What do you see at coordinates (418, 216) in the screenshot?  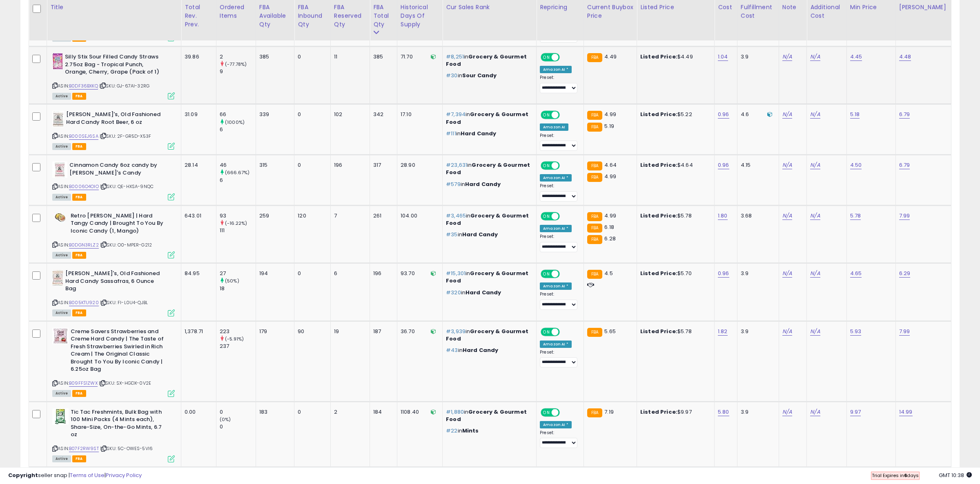 I see `div: 104.00` at bounding box center [418, 216].